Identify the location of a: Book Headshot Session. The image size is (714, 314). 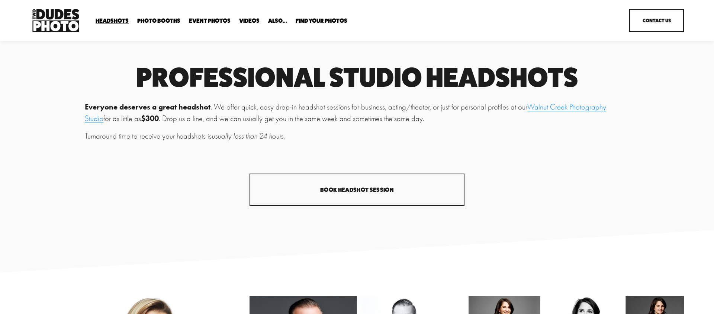
(357, 189).